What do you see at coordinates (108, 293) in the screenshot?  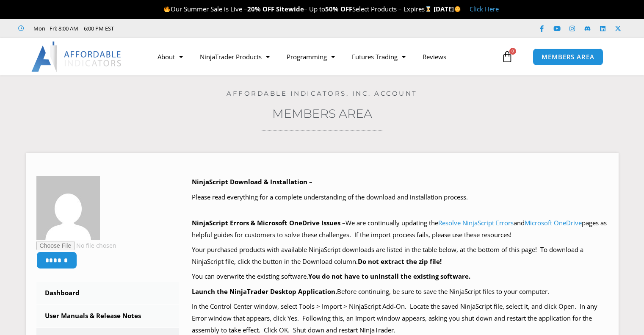 I see `a: Dashboard` at bounding box center [108, 293].